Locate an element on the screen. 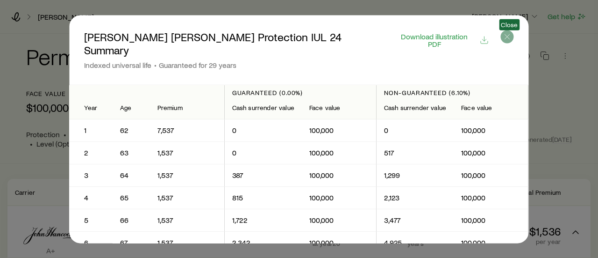 The width and height of the screenshot is (598, 258). p: 7,537 is located at coordinates (187, 130).